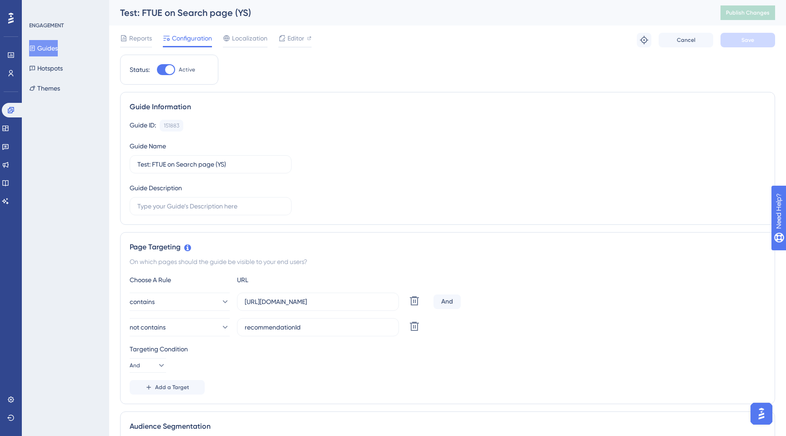 The width and height of the screenshot is (786, 436). What do you see at coordinates (748, 13) in the screenshot?
I see `span: Publish Changes` at bounding box center [748, 13].